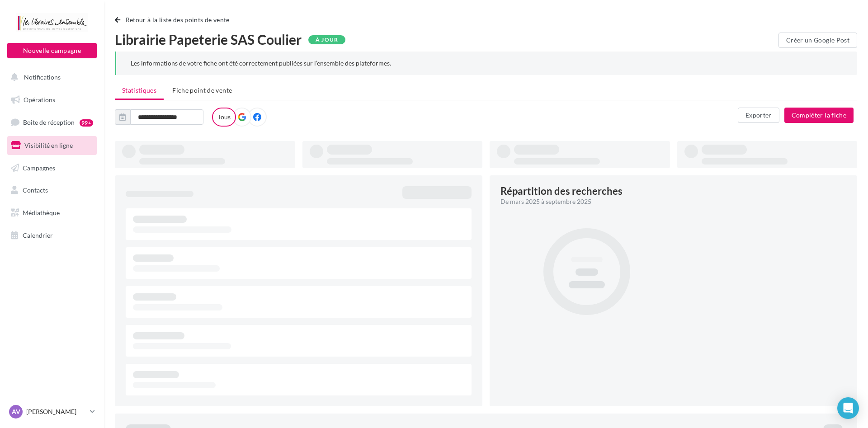  I want to click on button: Retour à la liste des points de vente, so click(174, 20).